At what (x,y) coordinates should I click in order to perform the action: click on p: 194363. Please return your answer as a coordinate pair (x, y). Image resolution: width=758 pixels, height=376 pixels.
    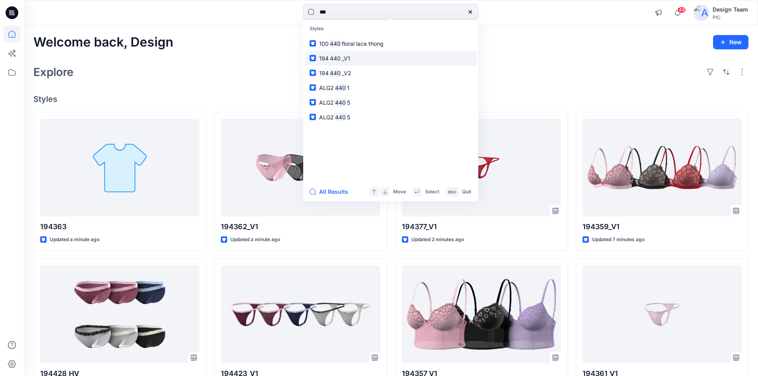
    Looking at the image, I should click on (120, 227).